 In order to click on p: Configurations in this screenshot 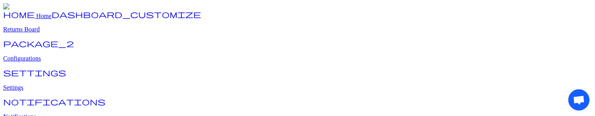, I will do `click(297, 59)`.